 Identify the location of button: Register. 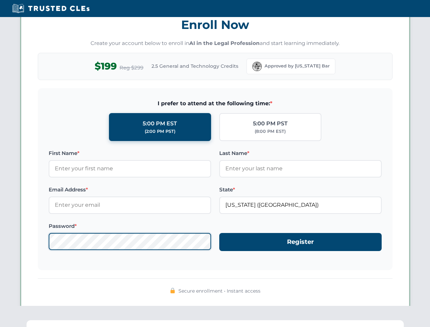
(300, 242).